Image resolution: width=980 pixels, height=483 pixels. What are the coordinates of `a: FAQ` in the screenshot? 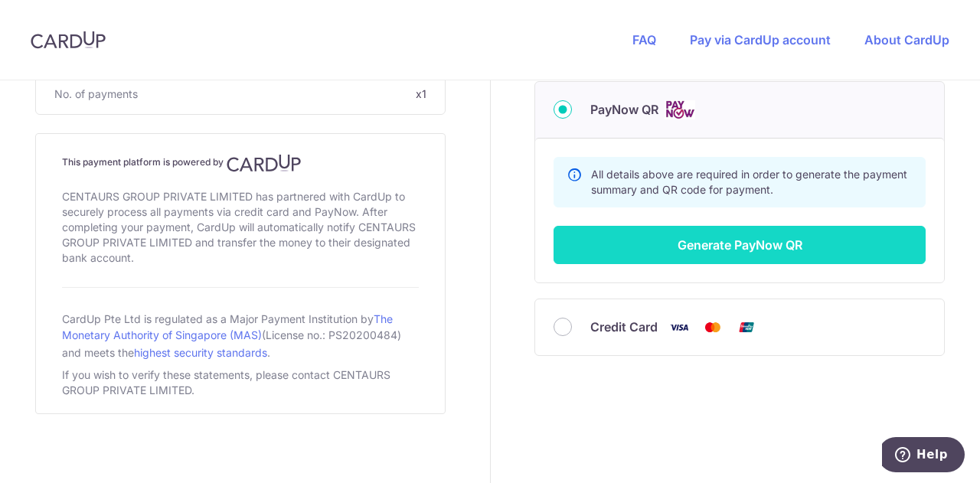 It's located at (644, 40).